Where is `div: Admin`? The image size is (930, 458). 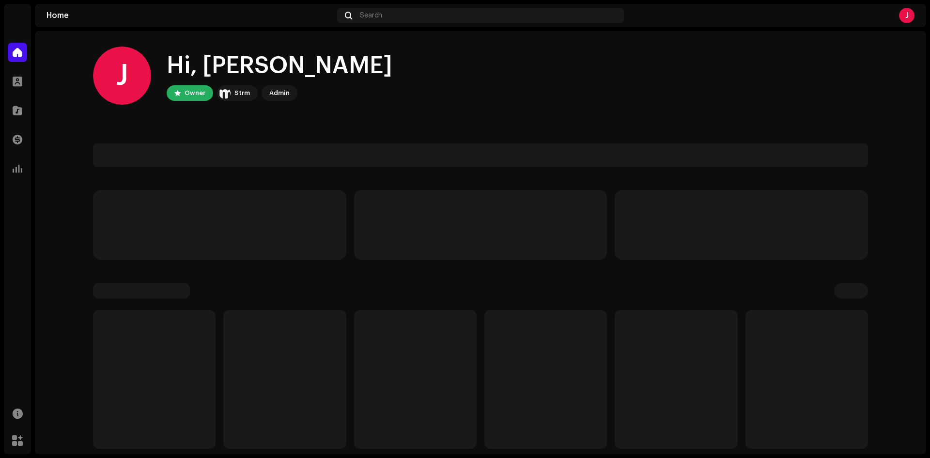 div: Admin is located at coordinates (280, 93).